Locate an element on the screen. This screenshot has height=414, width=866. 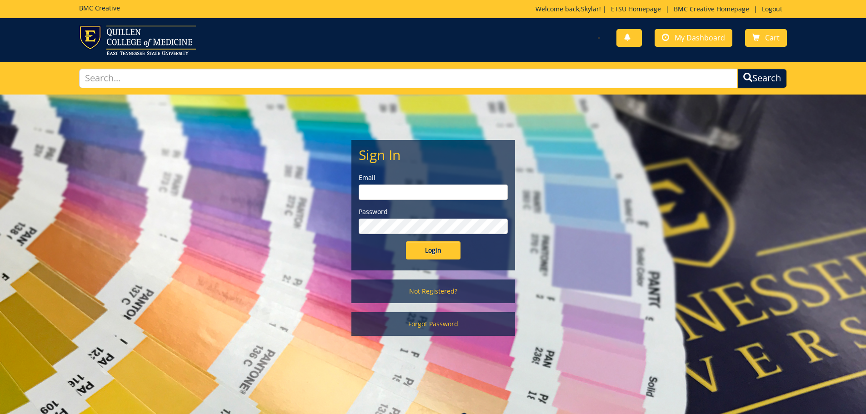
a: BMC Creative Homepage is located at coordinates (711, 9).